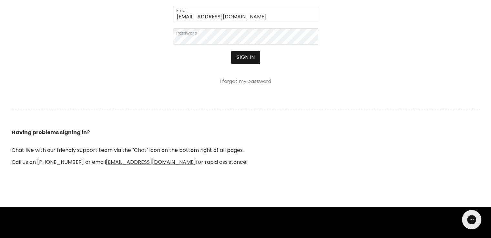  Describe the element at coordinates (246, 133) in the screenshot. I see `header: Chat live with our friendly support team via the "Chat" icon on the bottom right of all pages. Ca...` at that location.